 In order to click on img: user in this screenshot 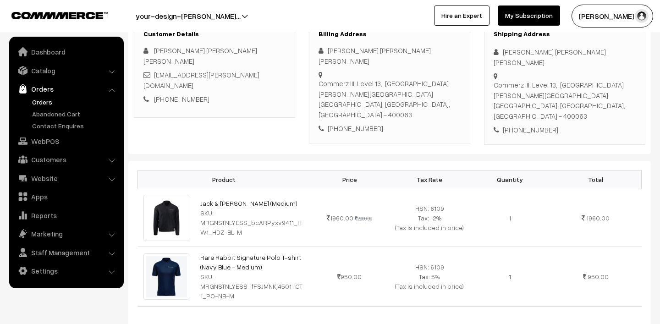, I will do `click(642, 16)`.